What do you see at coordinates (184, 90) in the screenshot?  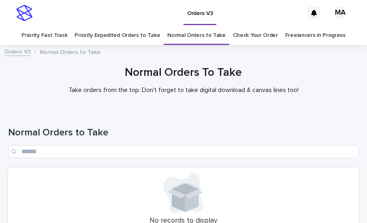 I see `p: Take orders from the top. Don't forget to take digital download & canvas lines too!` at bounding box center [184, 90].